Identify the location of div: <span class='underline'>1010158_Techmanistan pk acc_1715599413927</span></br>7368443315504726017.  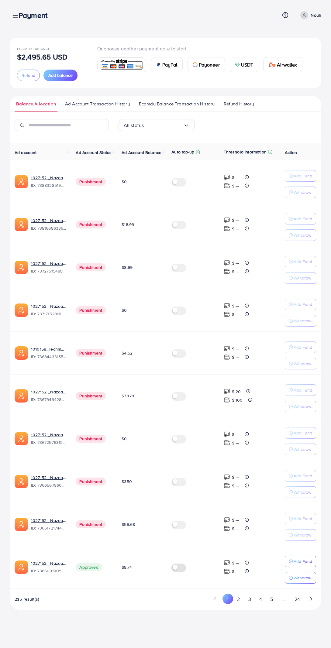
(48, 353).